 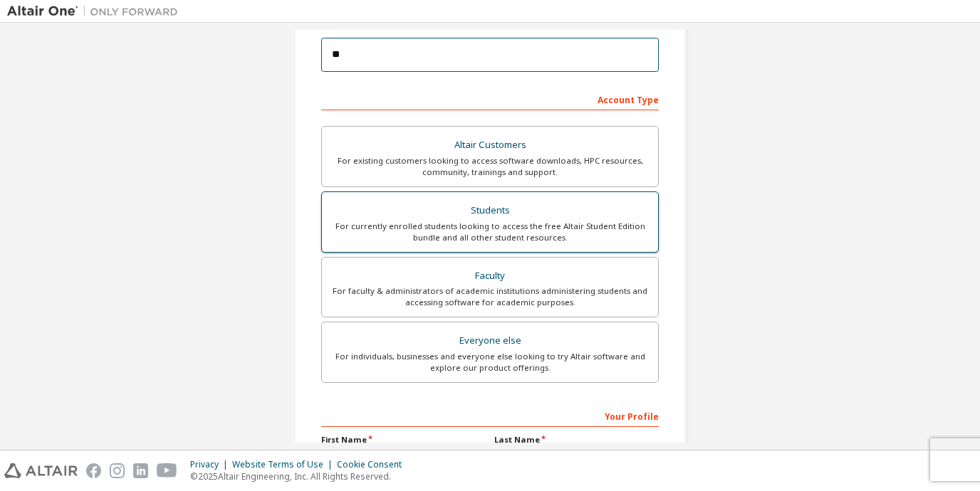 What do you see at coordinates (490, 167) in the screenshot?
I see `div: For existing customers looking to access software downloads, HPC resources, community, trainings ...` at bounding box center [490, 167].